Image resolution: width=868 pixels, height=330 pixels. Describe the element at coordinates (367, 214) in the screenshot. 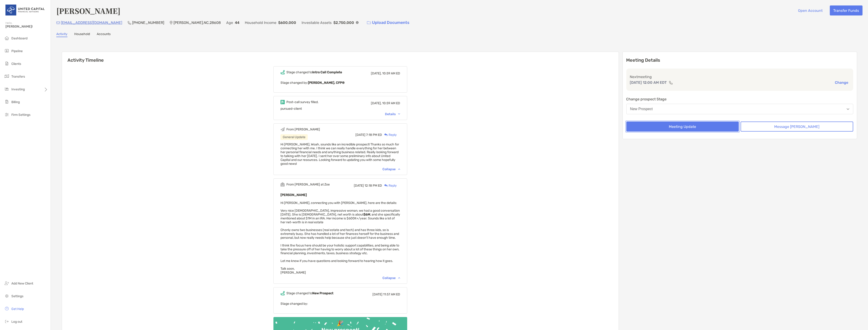

I see `strong: $6M` at that location.